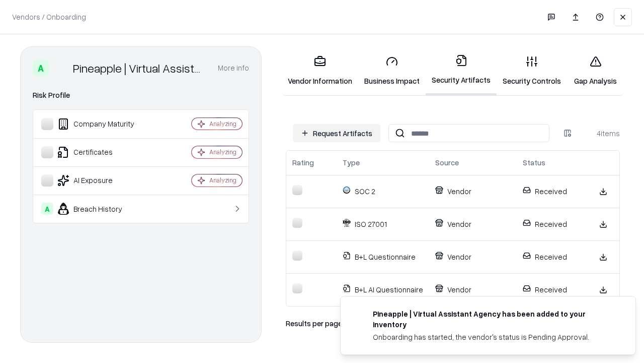 This screenshot has width=644, height=363. What do you see at coordinates (493, 337) in the screenshot?
I see `div: Onboarding has started, the vendor's status is Pending Approval.` at bounding box center [493, 337].